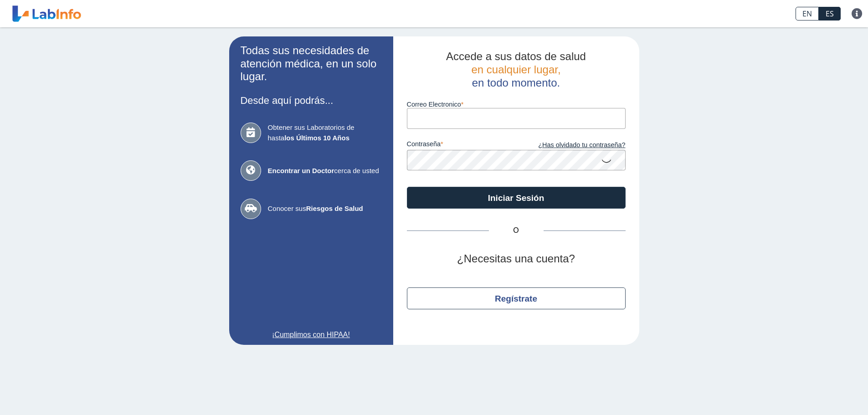  Describe the element at coordinates (335, 208) in the screenshot. I see `b: Riesgos de Salud` at that location.